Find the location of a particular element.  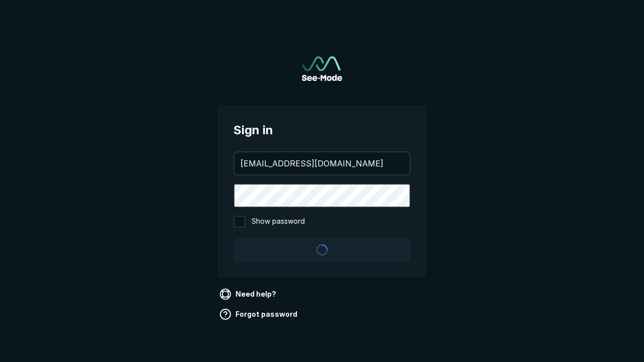

a: Need help? is located at coordinates (248, 294).